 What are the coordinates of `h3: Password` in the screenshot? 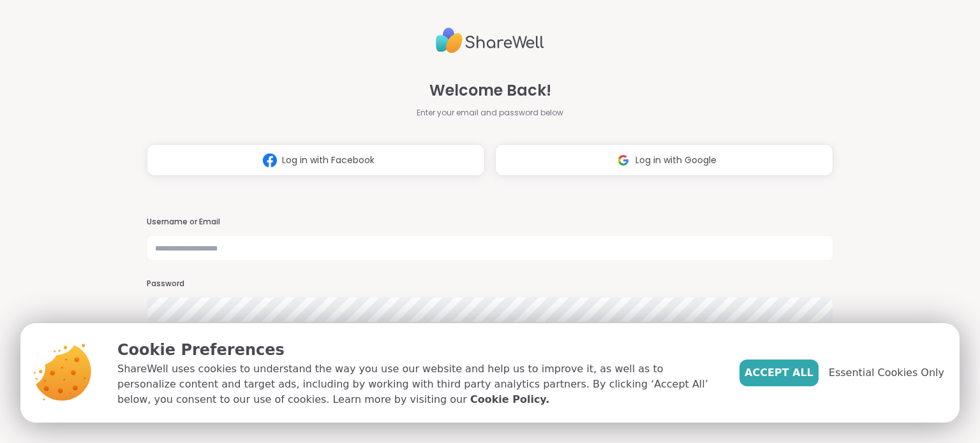 It's located at (489, 284).